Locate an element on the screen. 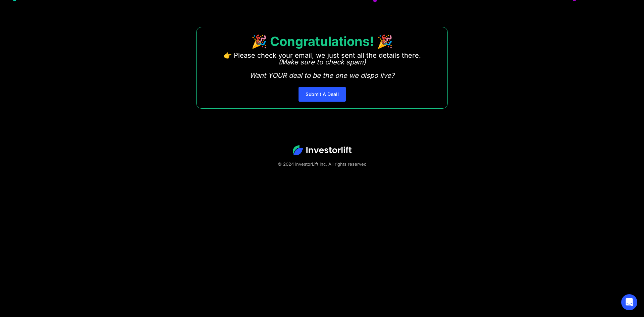  strong: 🎉 Congratulations! 🎉 is located at coordinates (322, 41).